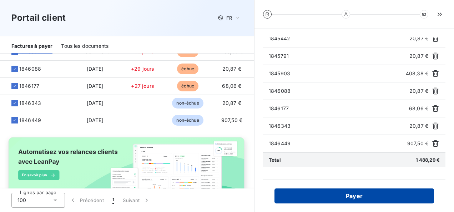 The width and height of the screenshot is (454, 212). I want to click on span: +27 jours, so click(142, 86).